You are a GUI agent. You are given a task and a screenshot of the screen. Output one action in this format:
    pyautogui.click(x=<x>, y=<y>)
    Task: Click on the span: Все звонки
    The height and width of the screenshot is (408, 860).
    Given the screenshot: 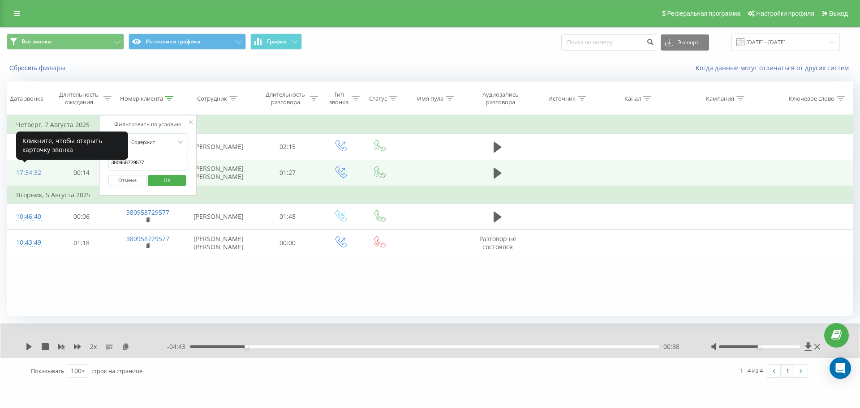 What is the action you would take?
    pyautogui.click(x=36, y=42)
    